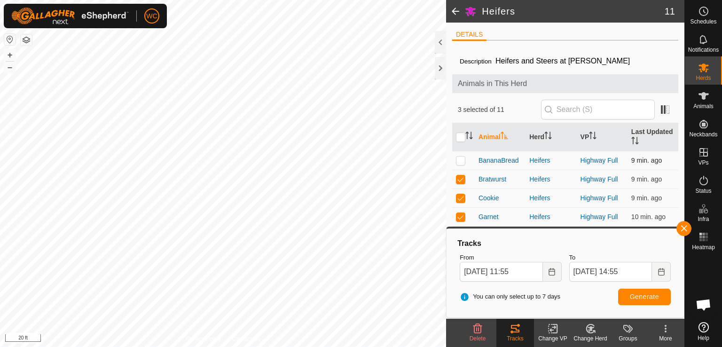 This screenshot has width=722, height=347. Describe the element at coordinates (511, 258) in the screenshot. I see `label: From` at that location.